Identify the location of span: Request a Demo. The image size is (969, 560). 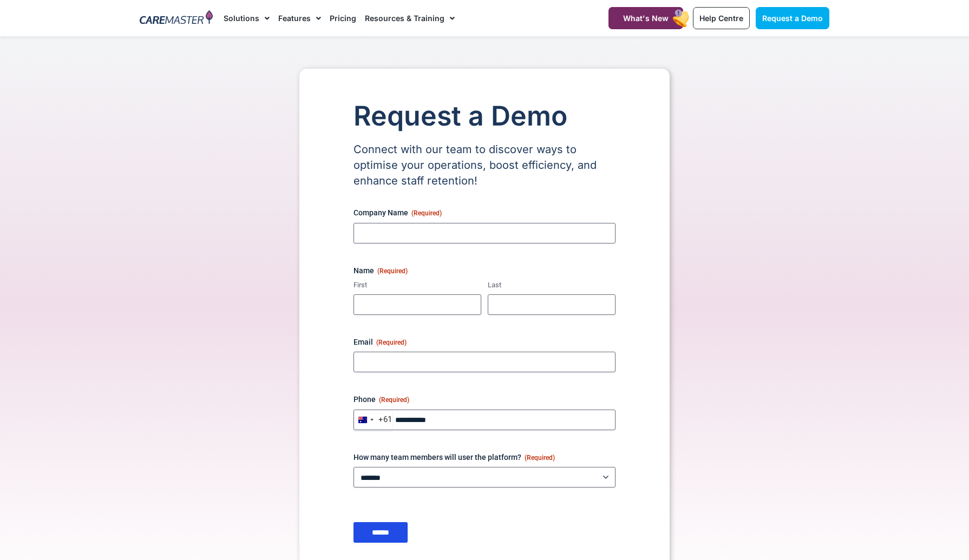
(792, 18).